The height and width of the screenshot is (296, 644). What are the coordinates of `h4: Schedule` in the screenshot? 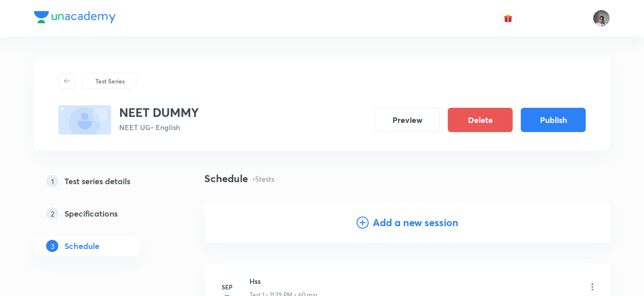 It's located at (226, 179).